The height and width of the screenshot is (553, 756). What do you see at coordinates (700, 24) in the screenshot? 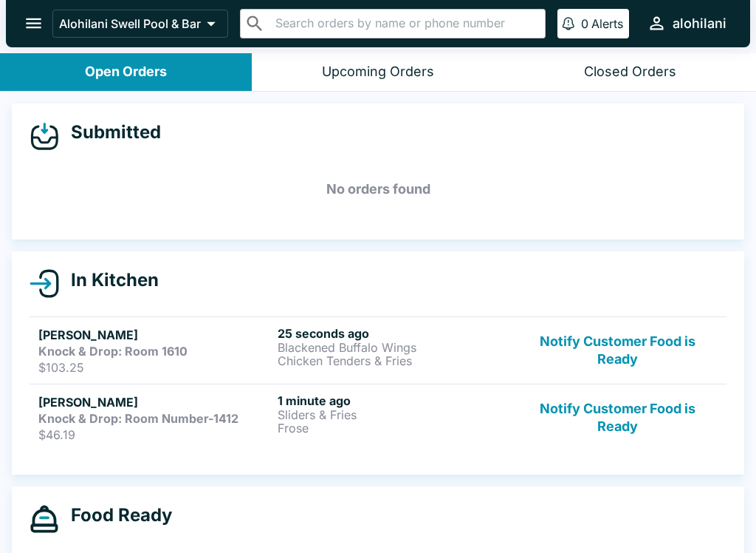
I see `div: alohilani` at bounding box center [700, 24].